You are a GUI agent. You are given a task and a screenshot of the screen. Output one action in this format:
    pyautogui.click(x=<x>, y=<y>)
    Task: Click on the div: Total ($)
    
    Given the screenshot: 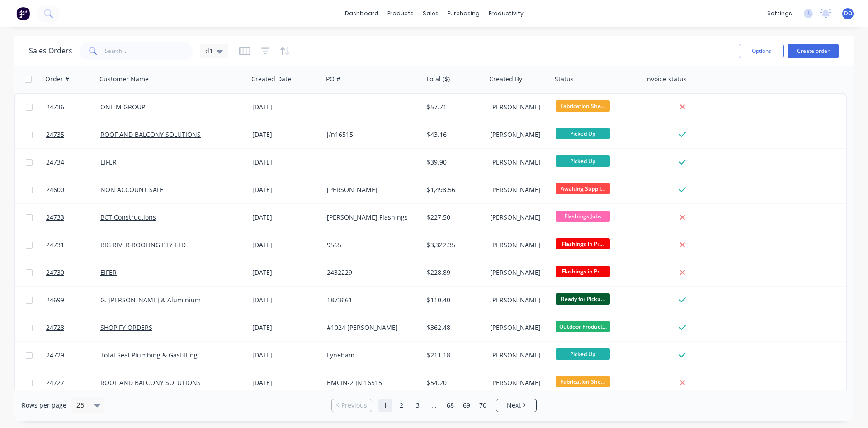 What is the action you would take?
    pyautogui.click(x=438, y=79)
    